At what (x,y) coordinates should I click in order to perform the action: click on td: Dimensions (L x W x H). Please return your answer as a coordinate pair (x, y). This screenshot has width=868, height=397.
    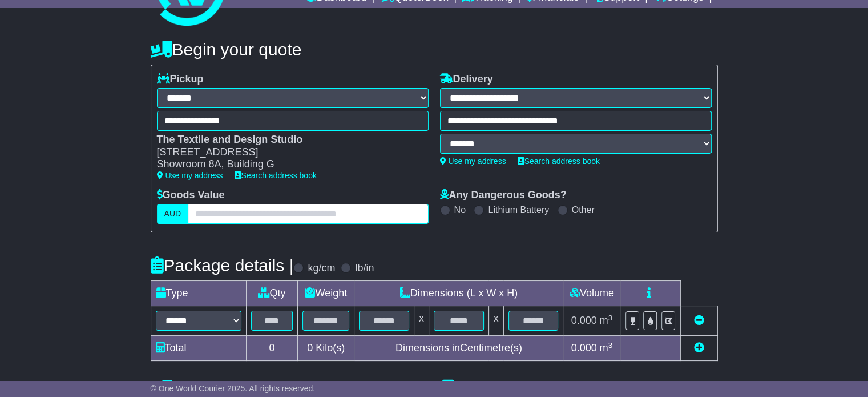
    Looking at the image, I should click on (459, 294).